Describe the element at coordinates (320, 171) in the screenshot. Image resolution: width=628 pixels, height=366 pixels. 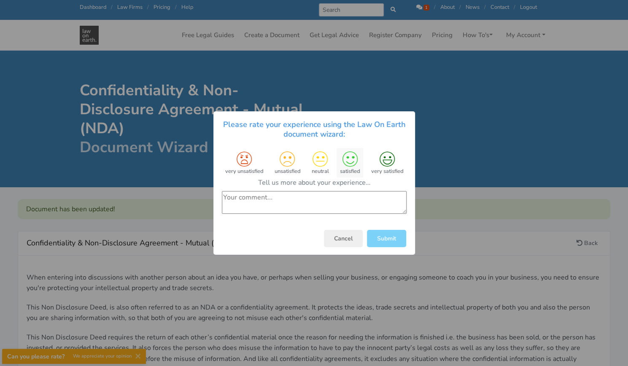
I see `small: neutral` at that location.